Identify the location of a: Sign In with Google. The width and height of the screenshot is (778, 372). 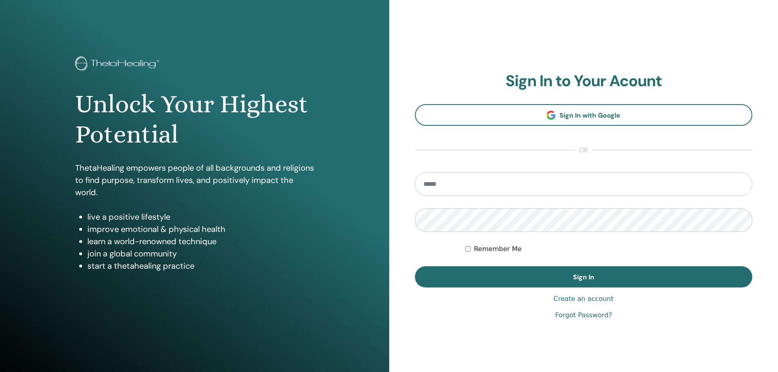
(584, 115).